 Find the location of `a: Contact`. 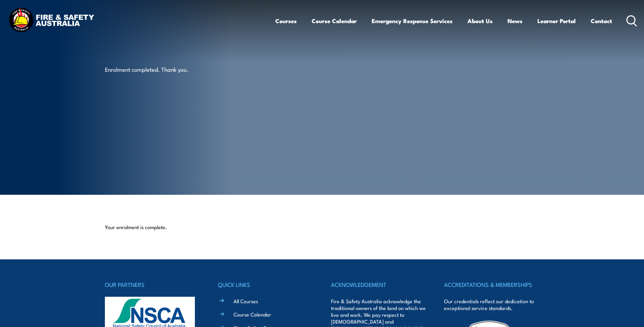

a: Contact is located at coordinates (601, 20).